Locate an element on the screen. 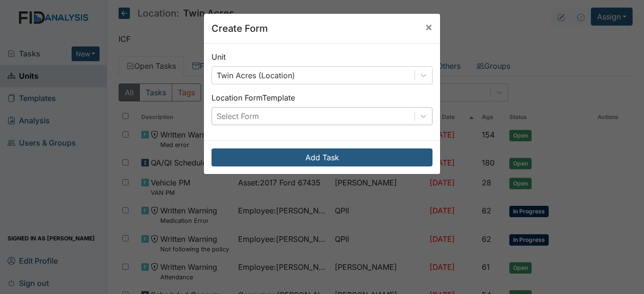 This screenshot has width=644, height=294. h5: Create Form is located at coordinates (239, 28).